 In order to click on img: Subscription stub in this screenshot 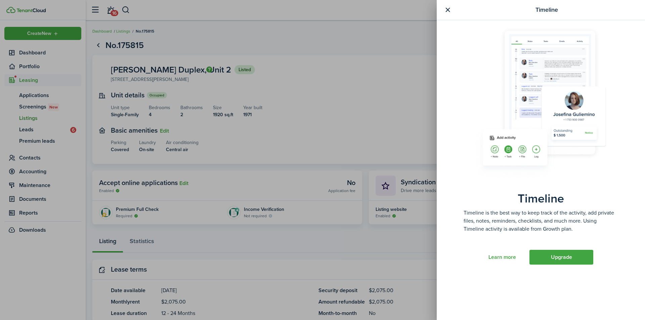, I will do `click(541, 104)`.